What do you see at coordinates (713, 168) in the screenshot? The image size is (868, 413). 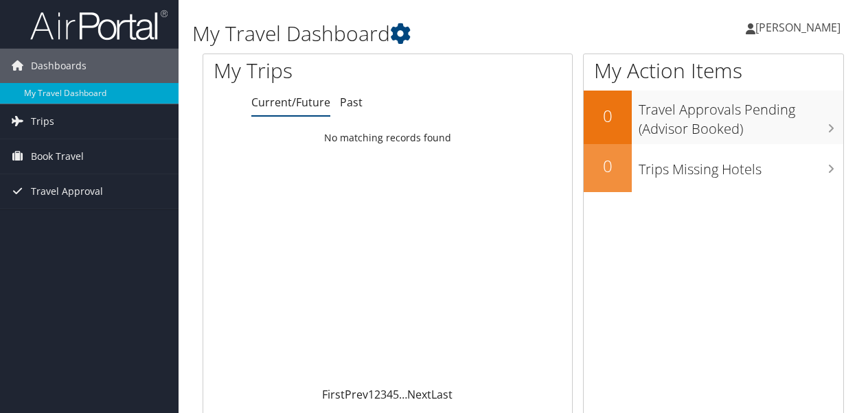 I see `a: 0Trips Missing Hotels` at bounding box center [713, 168].